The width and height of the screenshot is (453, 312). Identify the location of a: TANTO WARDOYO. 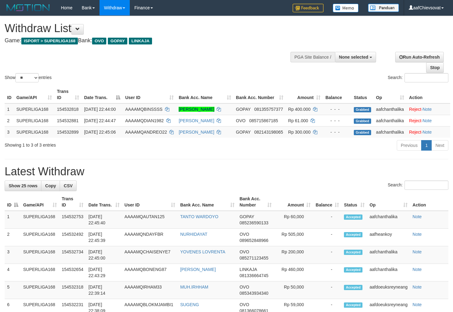
(199, 217).